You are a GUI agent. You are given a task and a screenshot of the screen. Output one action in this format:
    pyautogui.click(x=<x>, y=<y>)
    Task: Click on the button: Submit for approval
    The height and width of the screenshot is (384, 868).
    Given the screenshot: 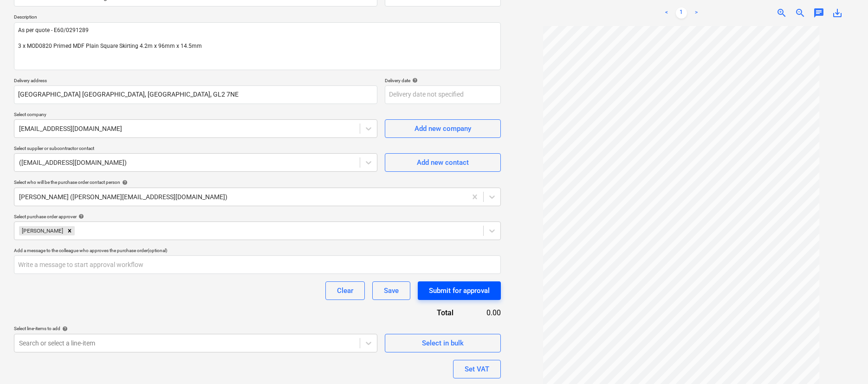 What is the action you would take?
    pyautogui.click(x=459, y=291)
    